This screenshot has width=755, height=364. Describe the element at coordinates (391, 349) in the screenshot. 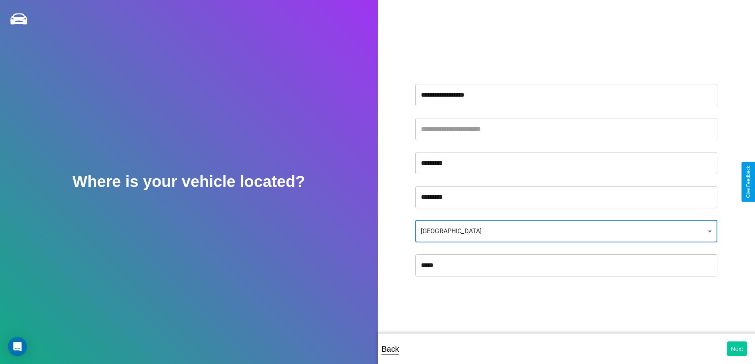

I see `p: Back` at that location.